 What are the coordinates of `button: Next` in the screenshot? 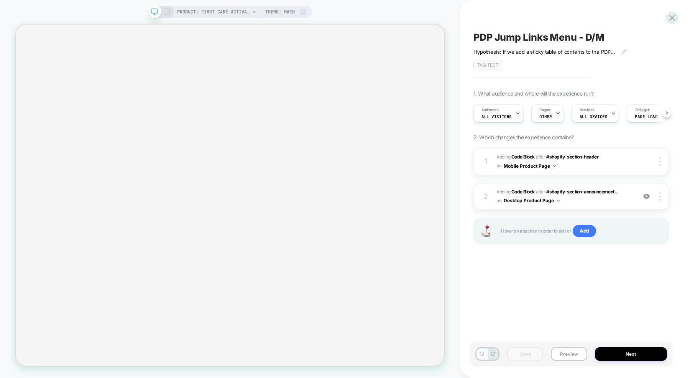 It's located at (631, 353).